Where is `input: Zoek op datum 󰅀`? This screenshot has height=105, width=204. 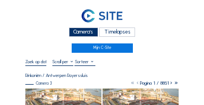
input: Zoek op datum 󰅀 is located at coordinates (36, 62).